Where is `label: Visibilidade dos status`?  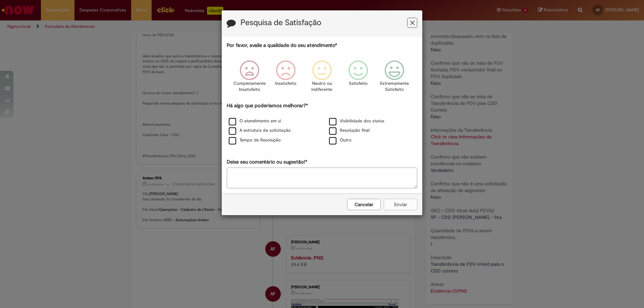
label: Visibilidade dos status is located at coordinates (357, 121).